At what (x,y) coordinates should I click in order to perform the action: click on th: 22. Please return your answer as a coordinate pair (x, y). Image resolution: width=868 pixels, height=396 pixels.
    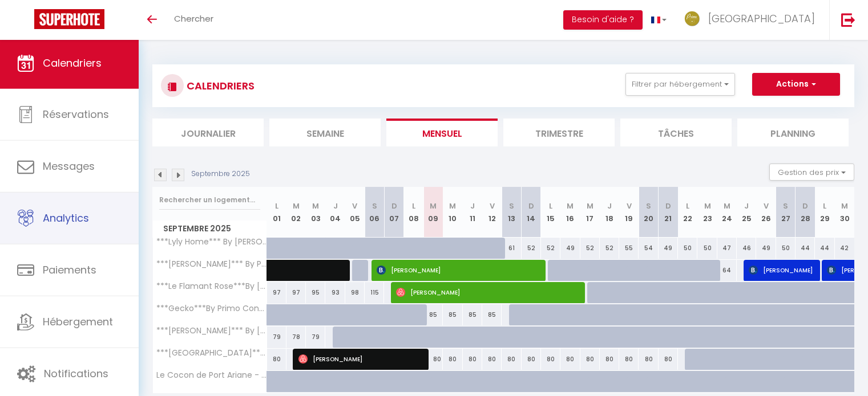
    Looking at the image, I should click on (687, 212).